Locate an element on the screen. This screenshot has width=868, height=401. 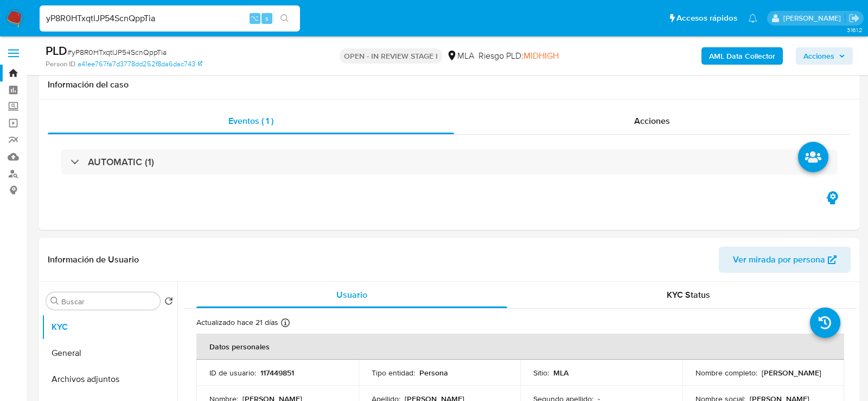
p: 117449851 is located at coordinates (277, 373).